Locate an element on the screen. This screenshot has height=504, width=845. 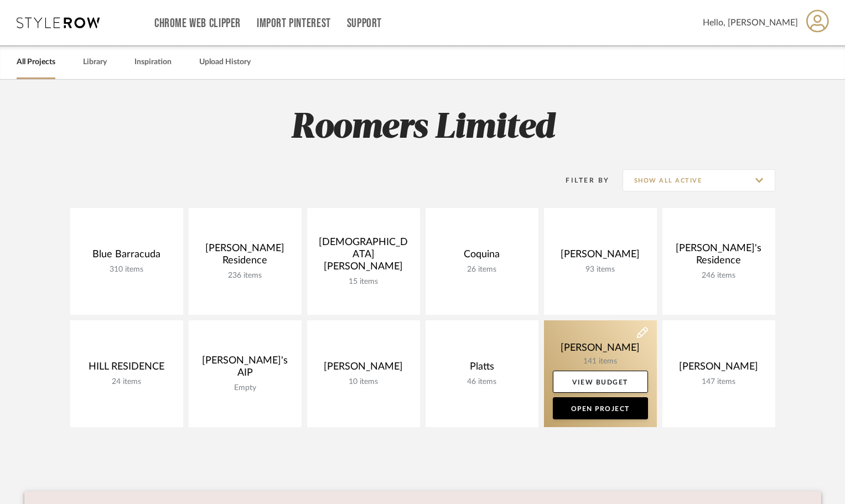
div: 246 items is located at coordinates (719, 275).